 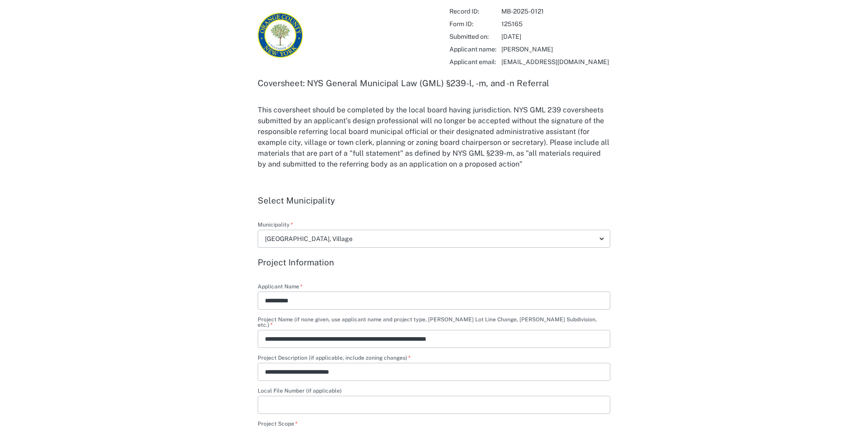 I want to click on label: Municipality, so click(x=434, y=225).